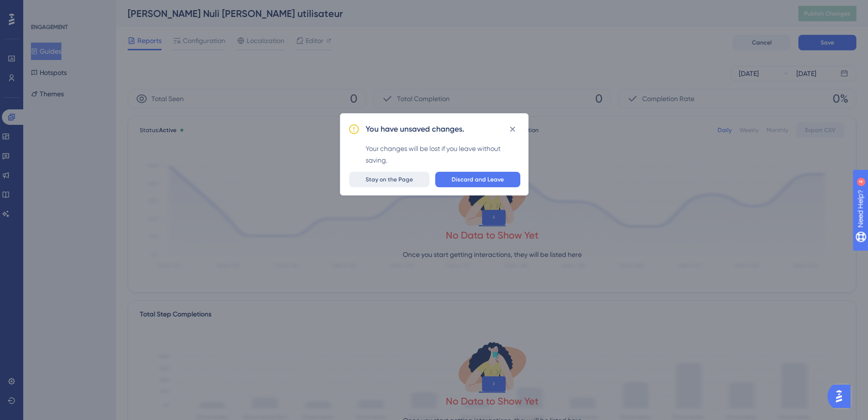 The image size is (868, 420). What do you see at coordinates (389, 180) in the screenshot?
I see `span: Stay on the Page` at bounding box center [389, 180].